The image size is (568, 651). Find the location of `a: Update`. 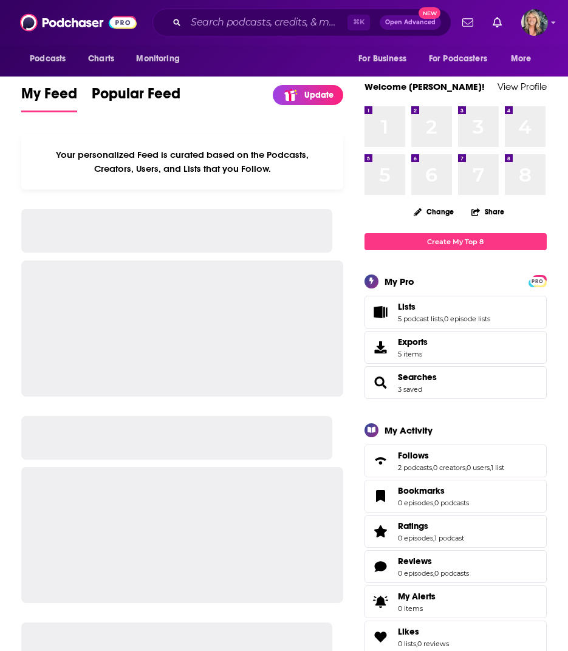

a: Update is located at coordinates (308, 95).